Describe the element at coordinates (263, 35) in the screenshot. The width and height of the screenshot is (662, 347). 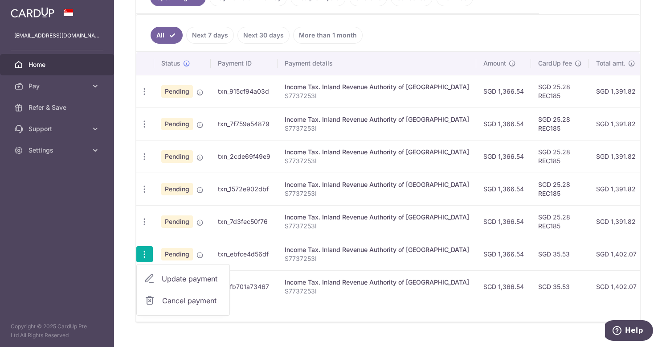
I see `a: Next 30 days` at that location.